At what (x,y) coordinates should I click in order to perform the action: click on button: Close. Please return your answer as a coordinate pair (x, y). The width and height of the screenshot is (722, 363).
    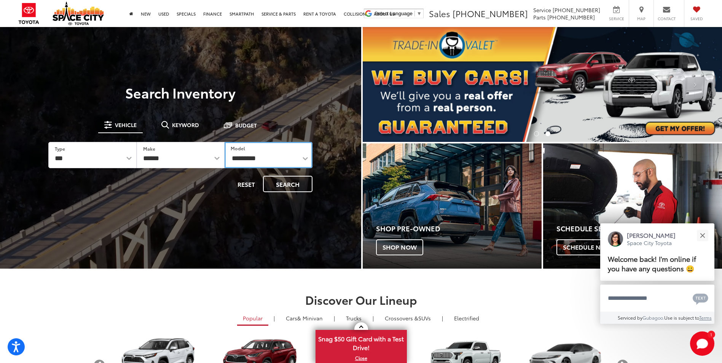
    Looking at the image, I should click on (702, 235).